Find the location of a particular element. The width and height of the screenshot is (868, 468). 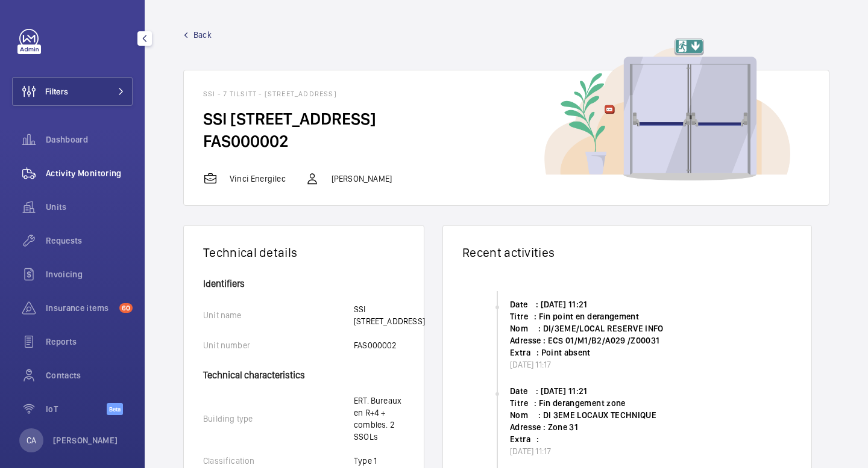

span: Filters is located at coordinates (57, 91).